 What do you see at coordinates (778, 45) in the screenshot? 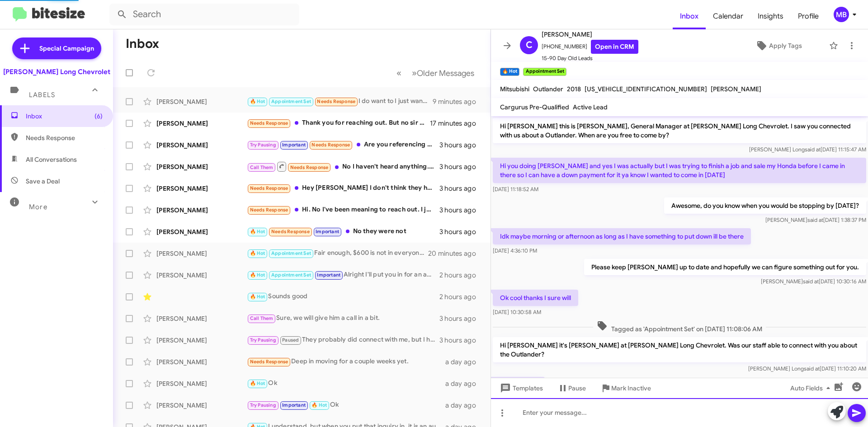
I see `button: Apply Tags` at bounding box center [778, 45].